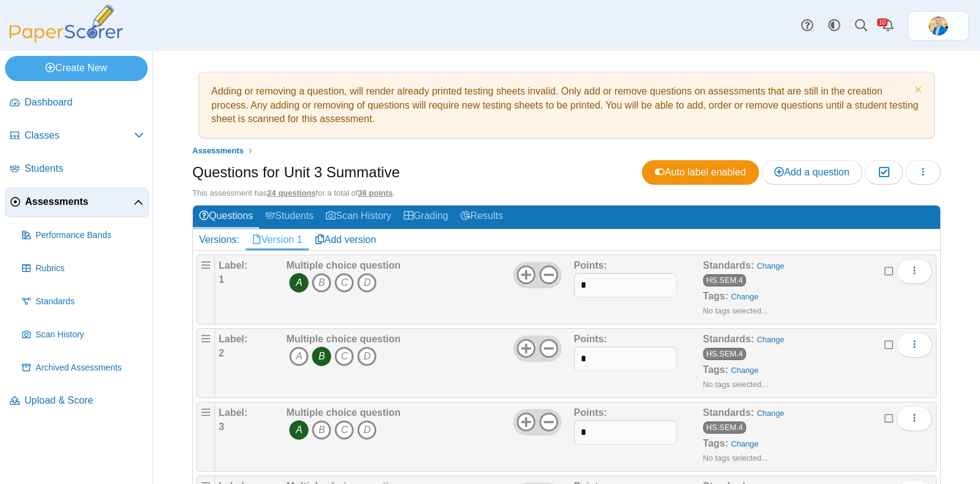 The height and width of the screenshot is (484, 980). What do you see at coordinates (84, 401) in the screenshot?
I see `span: Upload & Score` at bounding box center [84, 401].